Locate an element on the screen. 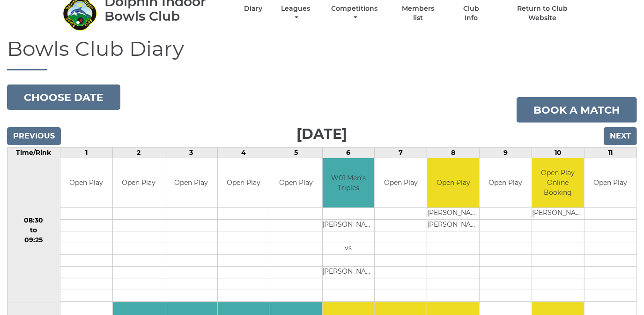 This screenshot has height=315, width=644. td: 7 is located at coordinates (401, 153).